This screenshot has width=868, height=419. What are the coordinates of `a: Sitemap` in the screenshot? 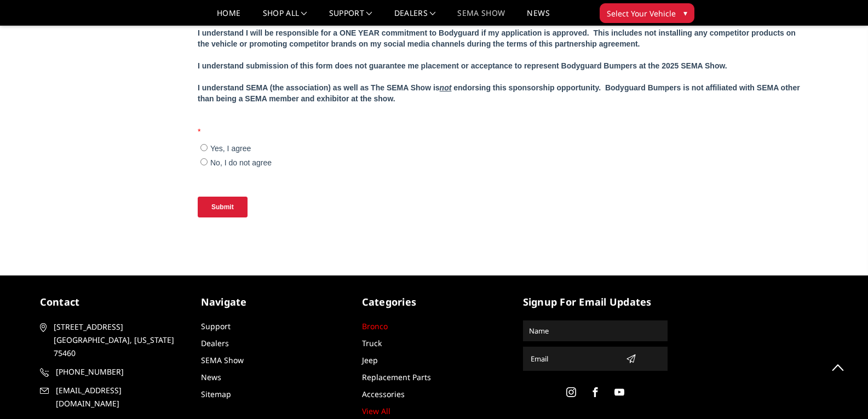 It's located at (216, 393).